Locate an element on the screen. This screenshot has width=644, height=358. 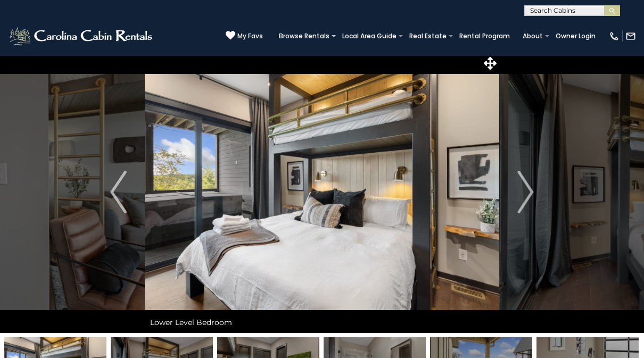
img: mail-regular-white.png is located at coordinates (631, 36).